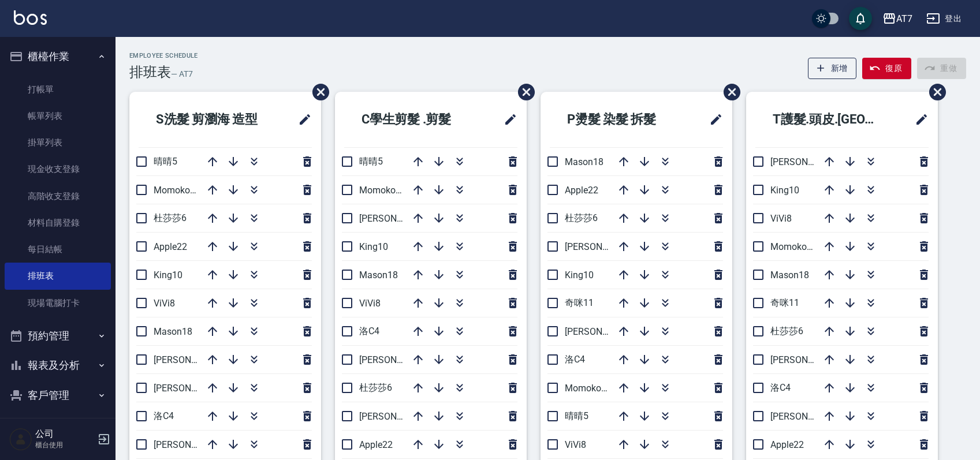 The width and height of the screenshot is (980, 460). I want to click on button: save, so click(860, 18).